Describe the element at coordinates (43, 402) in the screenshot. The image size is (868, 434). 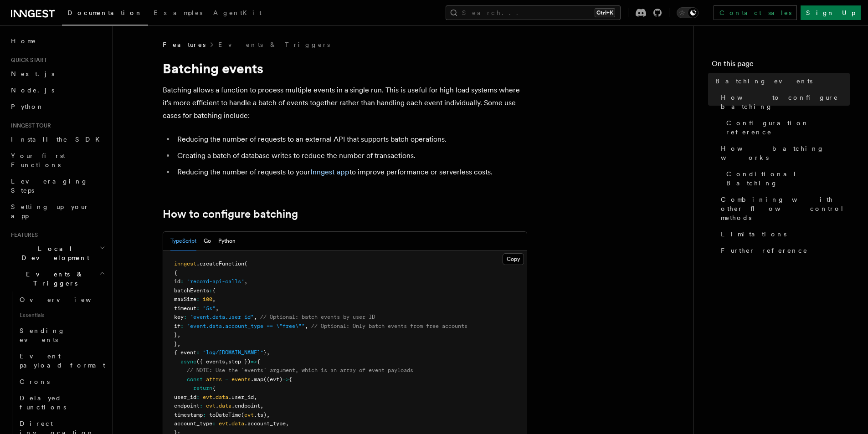
I see `span: Delayed functions` at that location.